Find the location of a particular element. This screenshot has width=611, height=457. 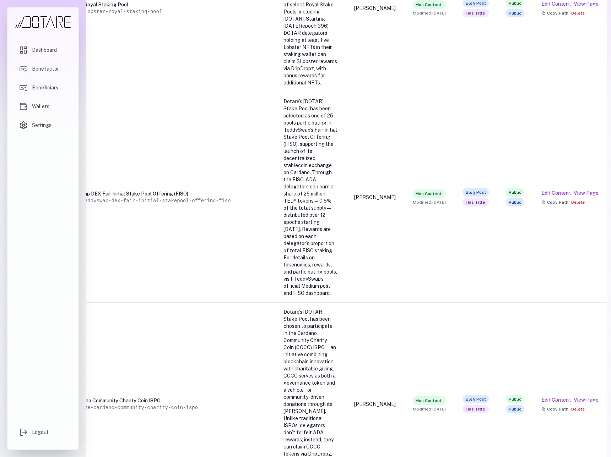

span: Settings is located at coordinates (42, 125).